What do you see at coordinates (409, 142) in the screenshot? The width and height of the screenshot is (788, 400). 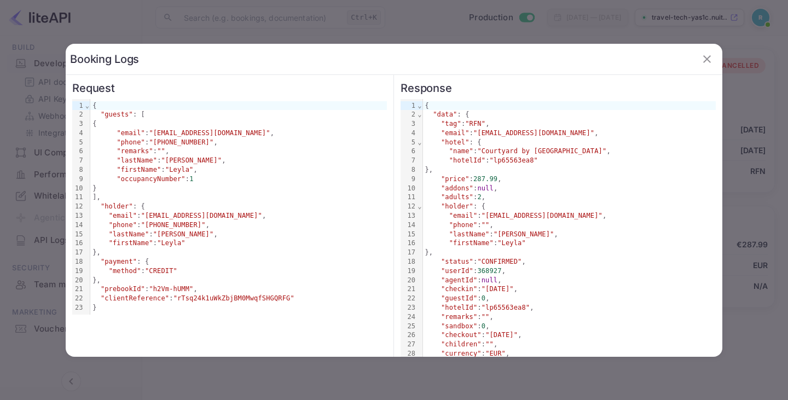 I see `div: 5` at bounding box center [409, 142].